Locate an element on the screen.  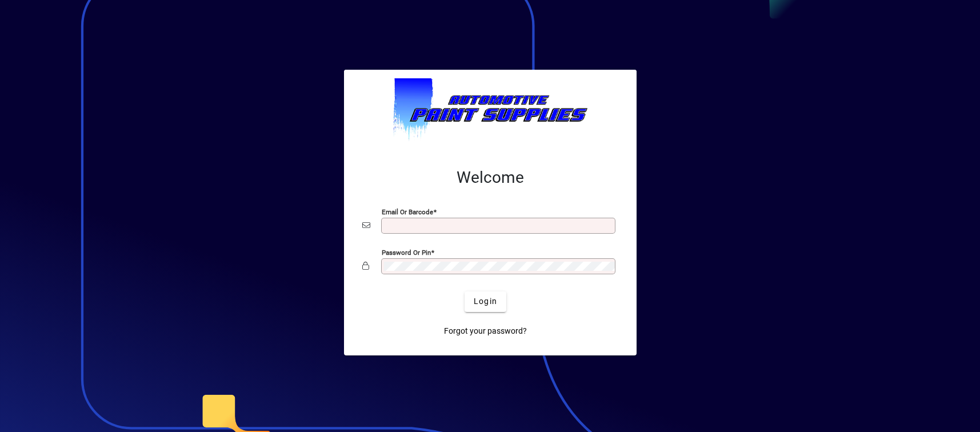
mat-label: Email or Barcode is located at coordinates (407, 212).